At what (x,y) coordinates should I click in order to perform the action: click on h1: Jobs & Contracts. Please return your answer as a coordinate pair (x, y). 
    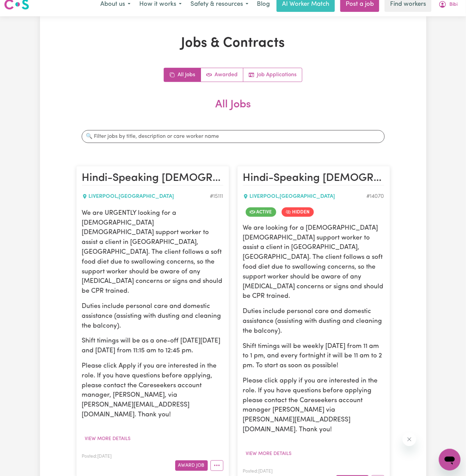
    Looking at the image, I should click on (233, 43).